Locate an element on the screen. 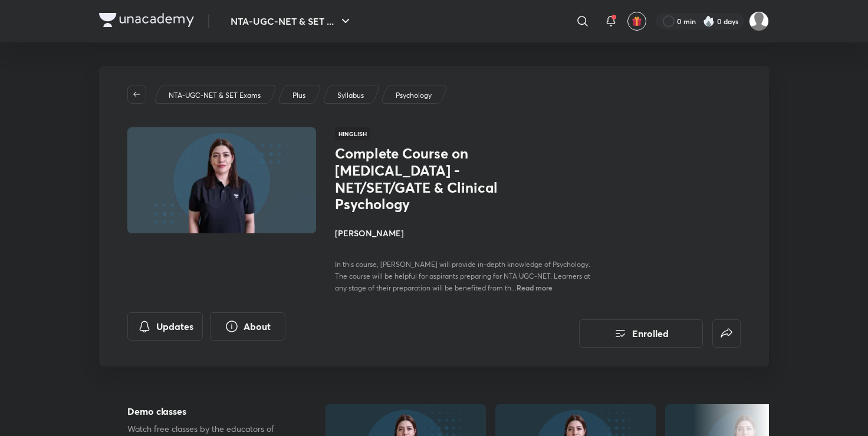  button: Enrolled is located at coordinates (641, 334).